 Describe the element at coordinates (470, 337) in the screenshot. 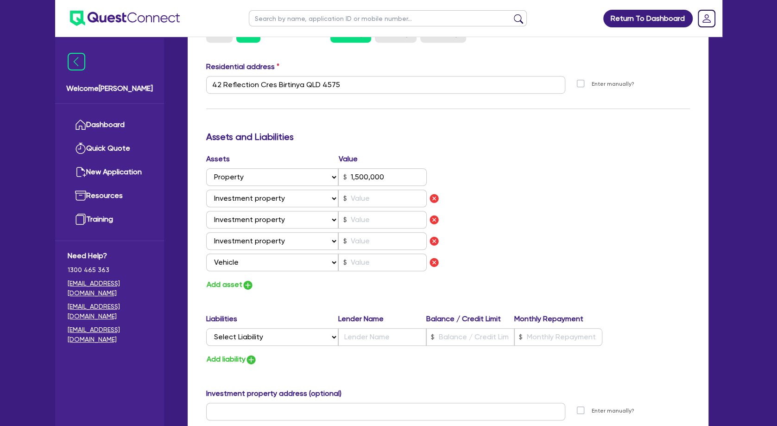

I see `input: Balance / Credit Limit` at that location.